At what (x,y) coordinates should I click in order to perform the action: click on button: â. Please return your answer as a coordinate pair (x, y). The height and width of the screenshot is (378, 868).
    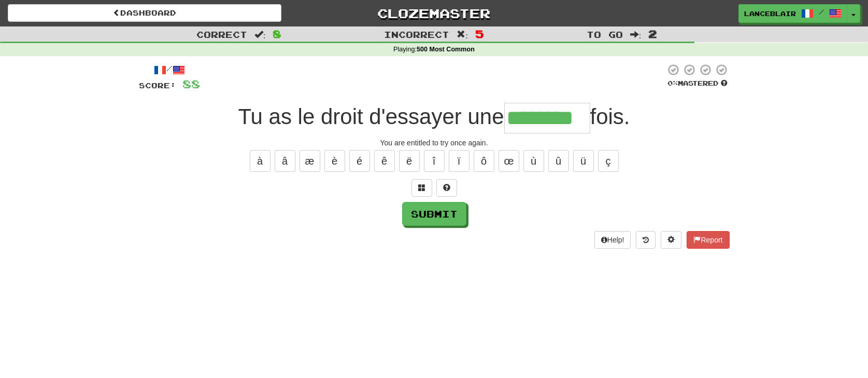
    Looking at the image, I should click on (285, 161).